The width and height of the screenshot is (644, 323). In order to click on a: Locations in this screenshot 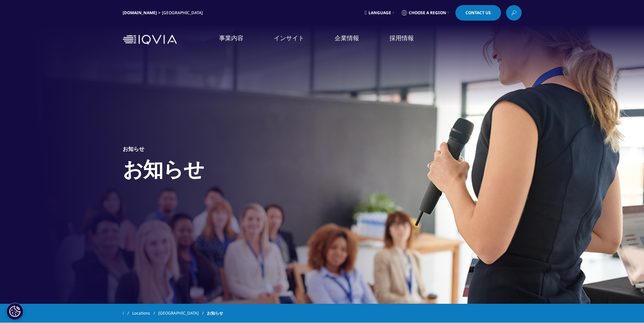, I will do `click(145, 313)`.